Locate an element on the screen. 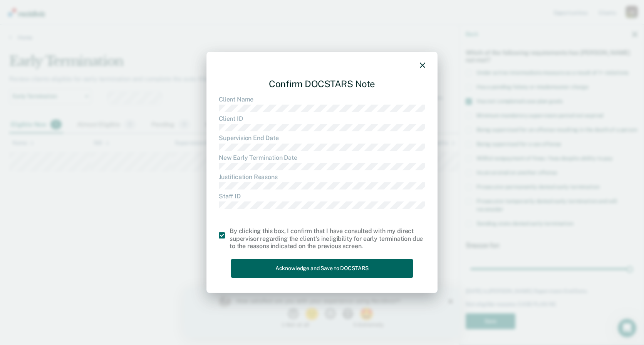 The width and height of the screenshot is (644, 345). dt: Staff ID is located at coordinates (322, 196).